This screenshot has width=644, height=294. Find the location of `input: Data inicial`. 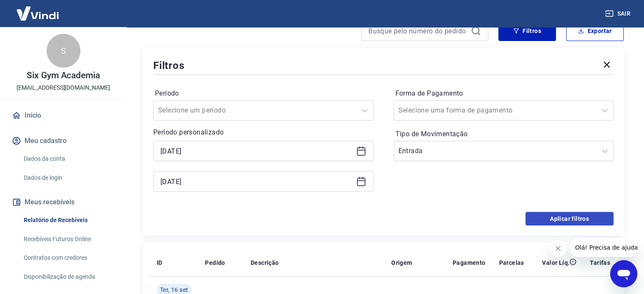

input: Data inicial is located at coordinates (256, 151).